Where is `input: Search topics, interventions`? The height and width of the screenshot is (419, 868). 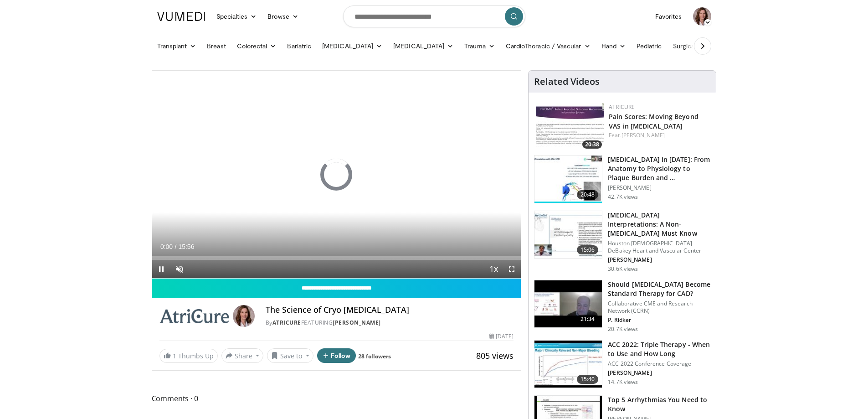 input: Search topics, interventions is located at coordinates (434, 16).